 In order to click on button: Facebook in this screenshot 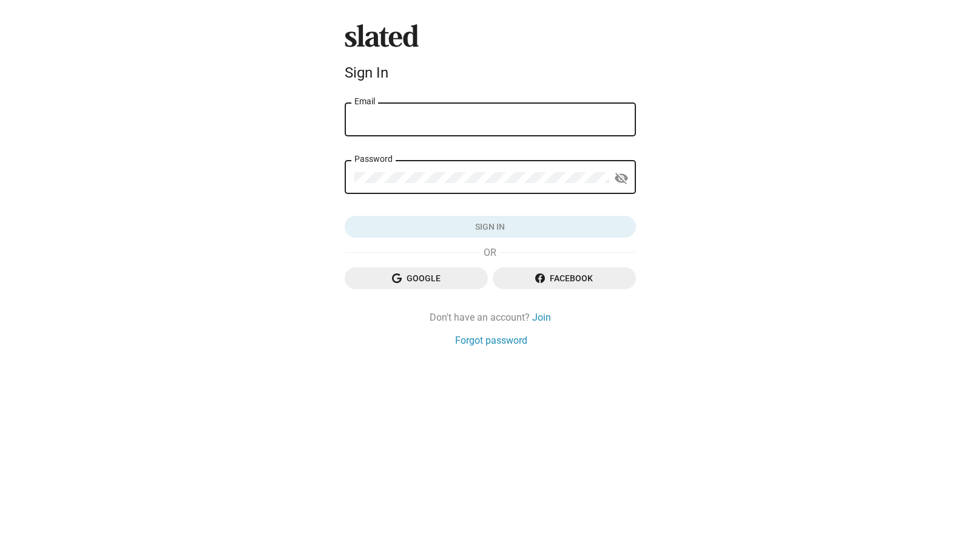, I will do `click(565, 278)`.